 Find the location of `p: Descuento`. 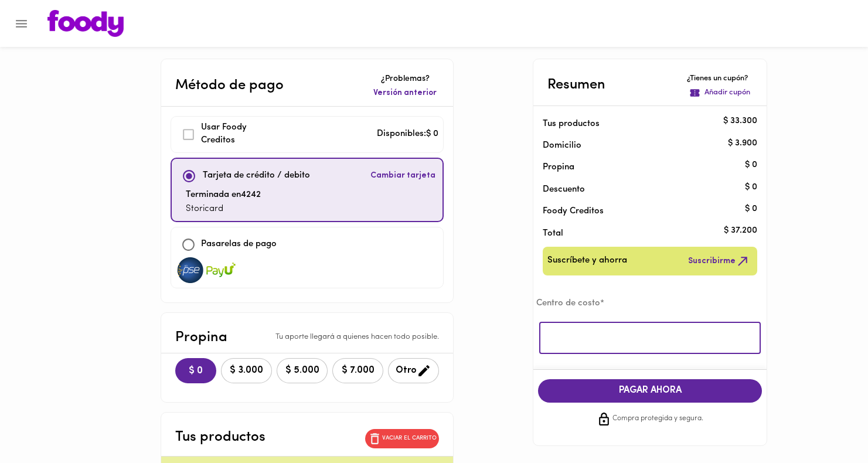

p: Descuento is located at coordinates (564, 190).